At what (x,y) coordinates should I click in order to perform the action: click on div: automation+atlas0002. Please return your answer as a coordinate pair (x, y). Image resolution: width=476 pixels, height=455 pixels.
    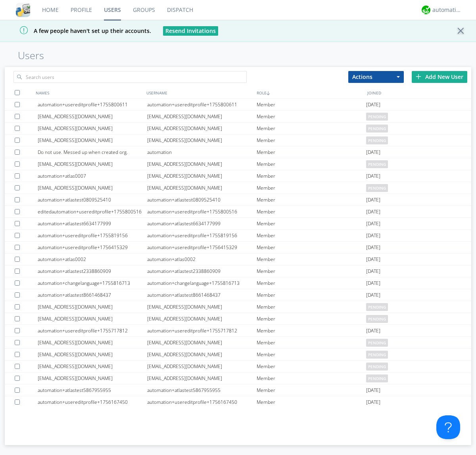
    Looking at the image, I should click on (202, 259).